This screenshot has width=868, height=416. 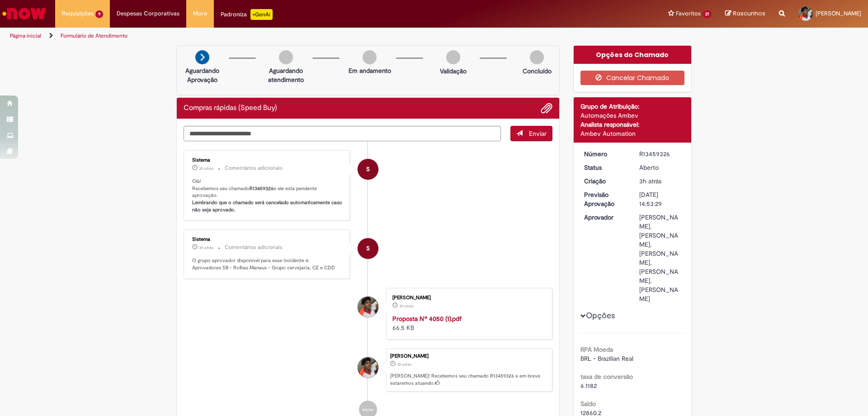 I want to click on div: Analista responsável:, so click(x=632, y=124).